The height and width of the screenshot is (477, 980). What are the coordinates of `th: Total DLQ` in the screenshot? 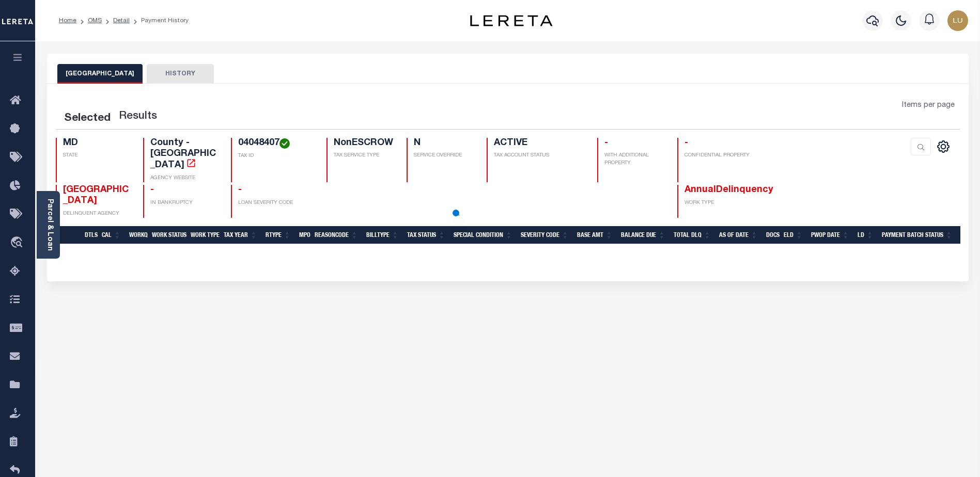 It's located at (692, 235).